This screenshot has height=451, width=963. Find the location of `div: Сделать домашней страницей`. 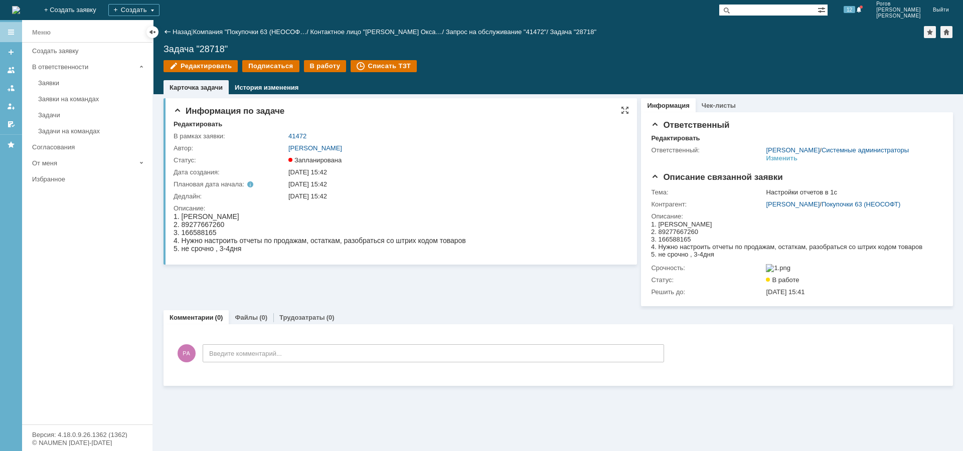

div: Сделать домашней страницей is located at coordinates (946, 32).